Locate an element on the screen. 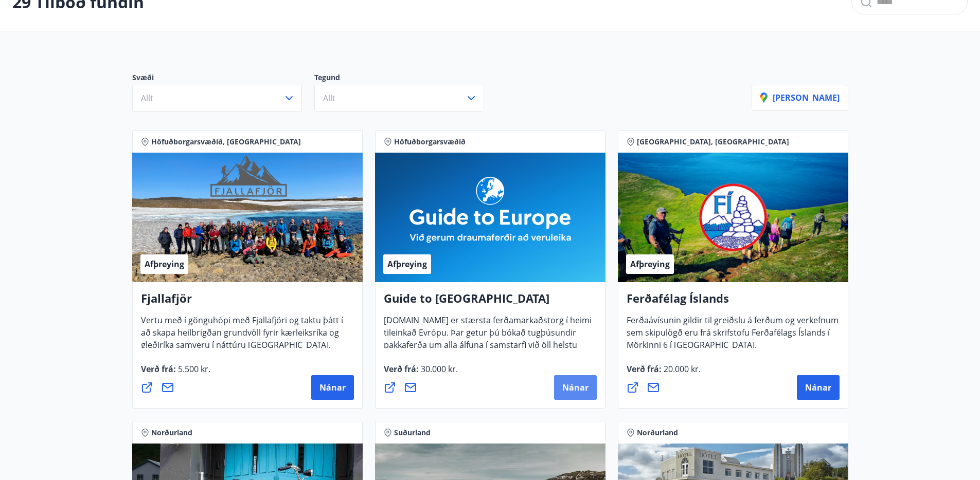  span: 20.000 kr. is located at coordinates (682, 369).